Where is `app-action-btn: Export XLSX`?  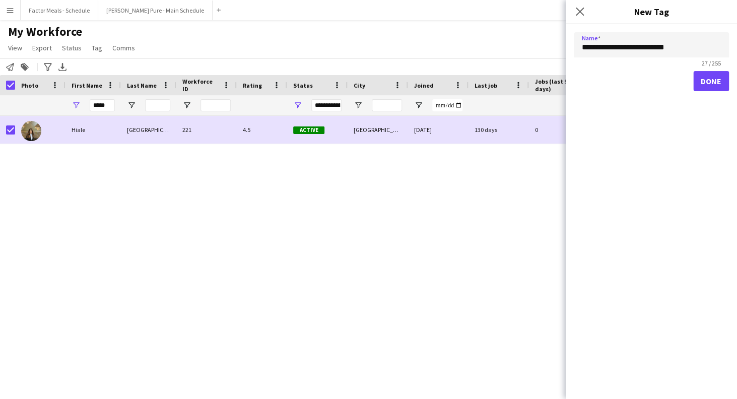
app-action-btn: Export XLSX is located at coordinates (62, 67).